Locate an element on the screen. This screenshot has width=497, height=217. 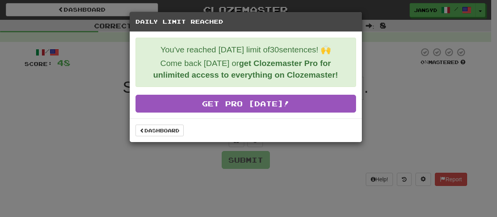
a: Dashboard is located at coordinates (160, 130).